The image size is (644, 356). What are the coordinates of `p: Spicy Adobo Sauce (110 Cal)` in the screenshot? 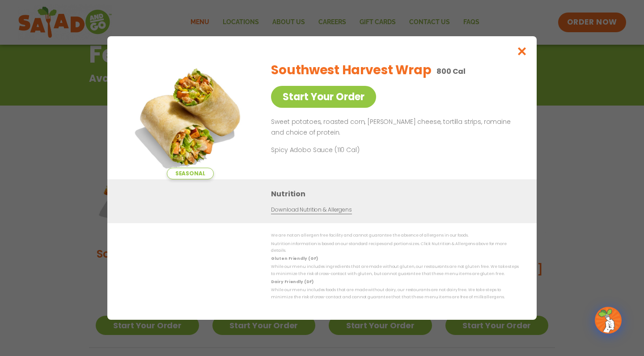 It's located at (354, 150).